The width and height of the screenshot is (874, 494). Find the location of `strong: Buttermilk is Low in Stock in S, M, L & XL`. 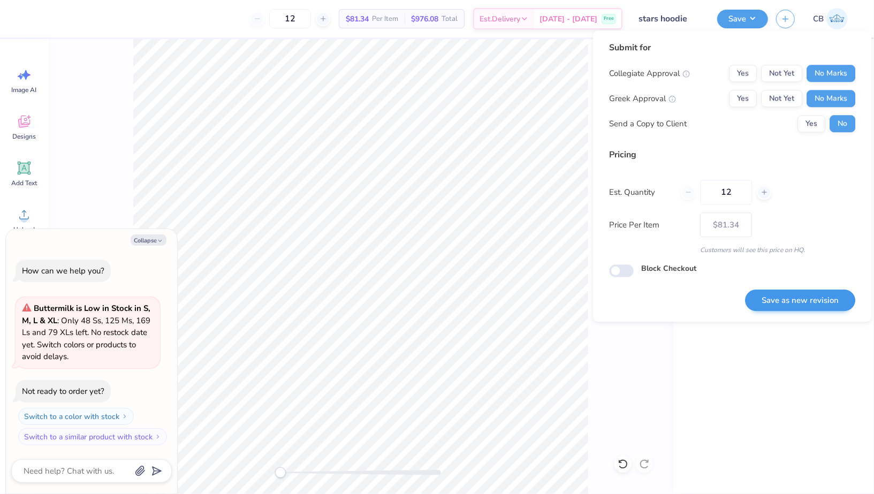

strong: Buttermilk is Low in Stock in S, M, L & XL is located at coordinates (86, 314).